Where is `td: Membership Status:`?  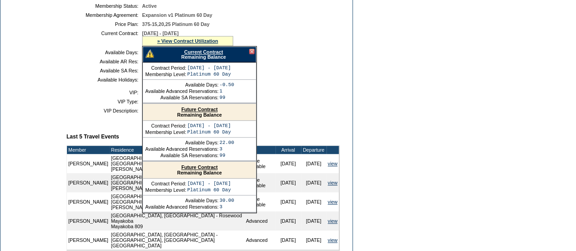
td: Membership Status: is located at coordinates (104, 6).